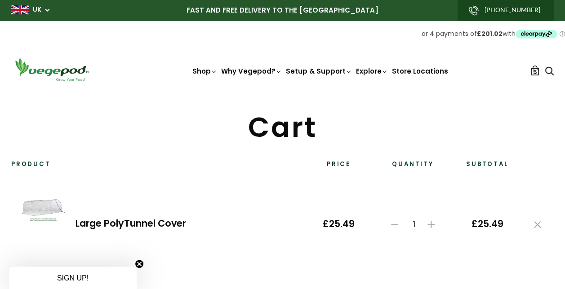  I want to click on span: SIGN UP!, so click(73, 278).